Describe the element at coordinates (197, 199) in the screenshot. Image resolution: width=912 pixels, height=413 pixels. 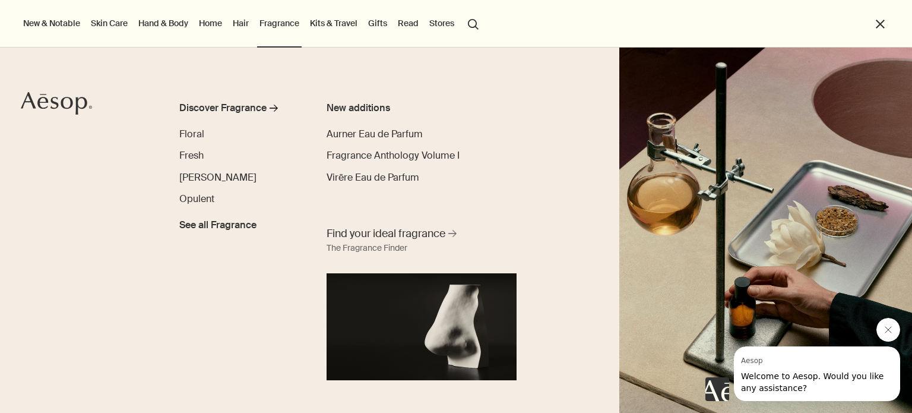
I see `a: Opulent` at that location.